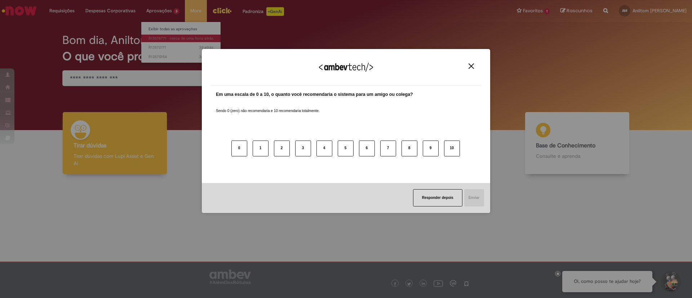 The width and height of the screenshot is (692, 298). I want to click on button: 3, so click(303, 148).